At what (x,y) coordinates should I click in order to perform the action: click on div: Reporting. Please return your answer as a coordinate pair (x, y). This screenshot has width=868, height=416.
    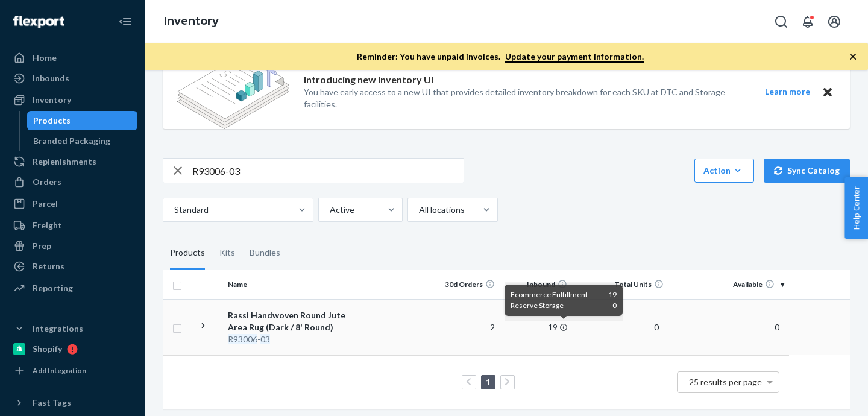
    Looking at the image, I should click on (53, 288).